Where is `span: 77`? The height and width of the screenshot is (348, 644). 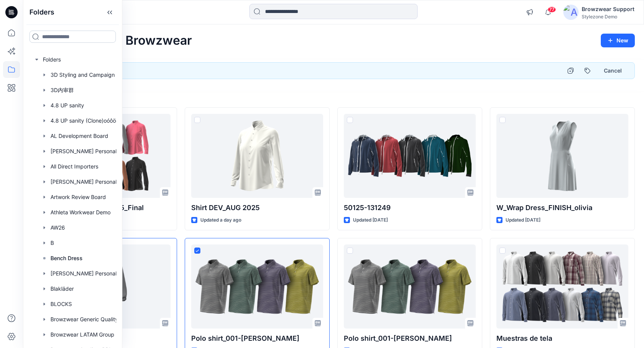 span: 77 is located at coordinates (552, 9).